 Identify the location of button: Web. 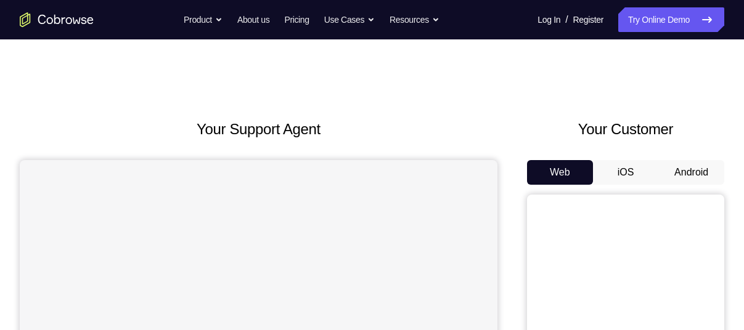
(559, 172).